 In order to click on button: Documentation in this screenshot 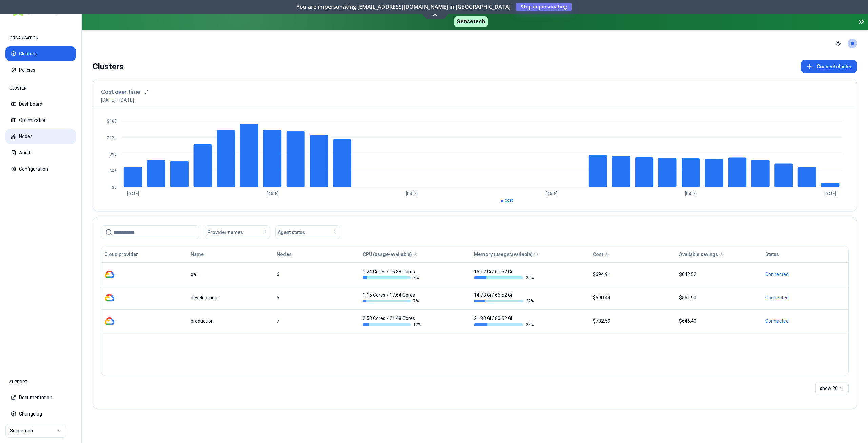, I will do `click(41, 397)`.